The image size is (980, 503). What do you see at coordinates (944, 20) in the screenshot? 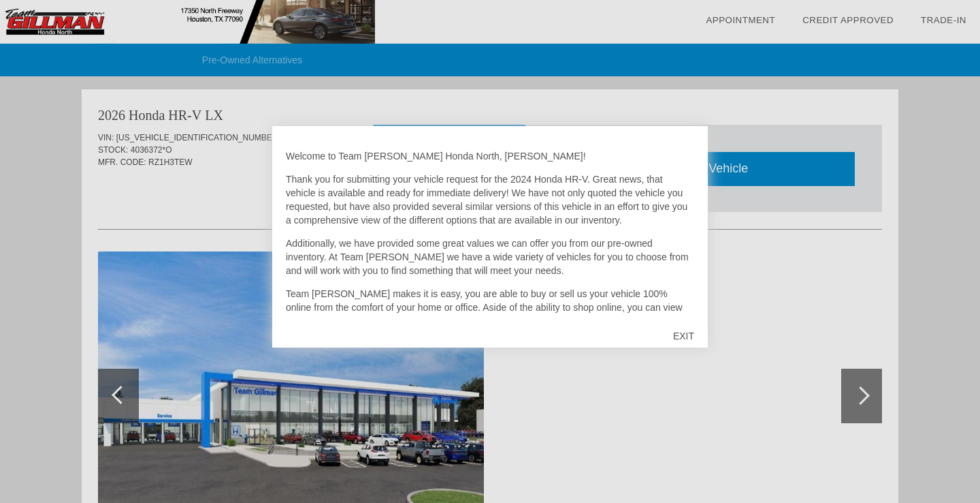
I see `a: Trade-In` at bounding box center [944, 20].